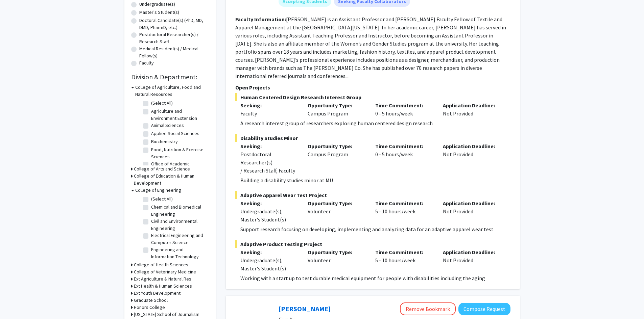 The height and width of the screenshot is (319, 644). What do you see at coordinates (165, 272) in the screenshot?
I see `h3: College of Veterinary Medicine` at bounding box center [165, 272].